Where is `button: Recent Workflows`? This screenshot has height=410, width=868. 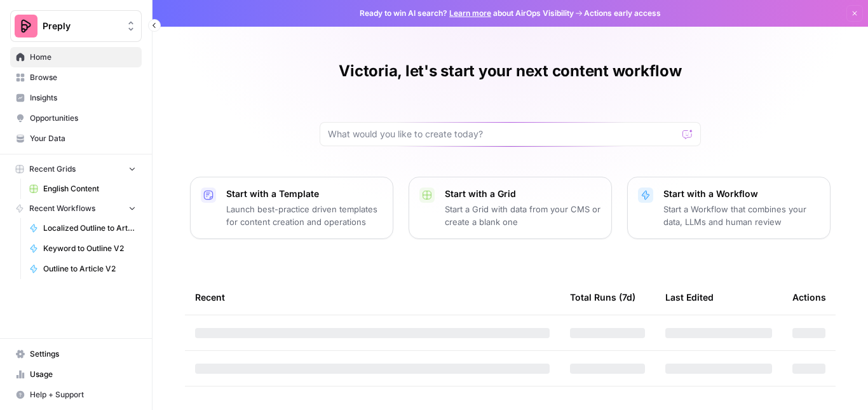
button: Recent Workflows is located at coordinates (76, 208).